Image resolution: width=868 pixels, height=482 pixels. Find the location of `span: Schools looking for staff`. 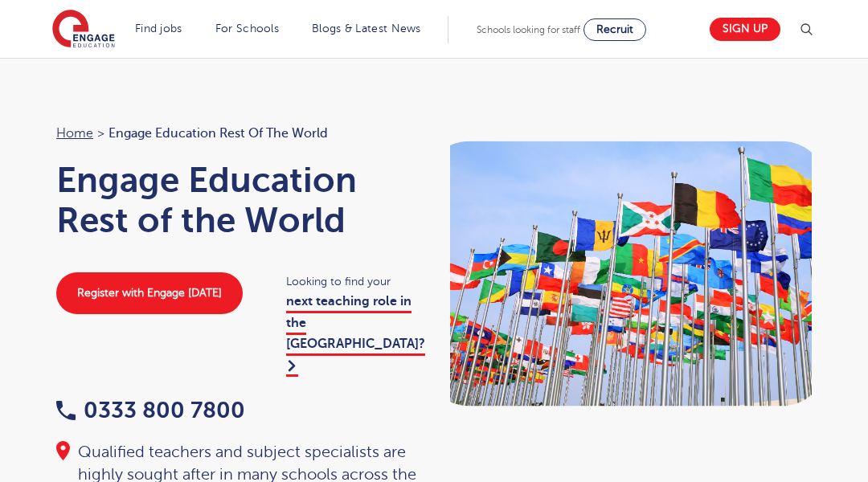

span: Schools looking for staff is located at coordinates (528, 29).